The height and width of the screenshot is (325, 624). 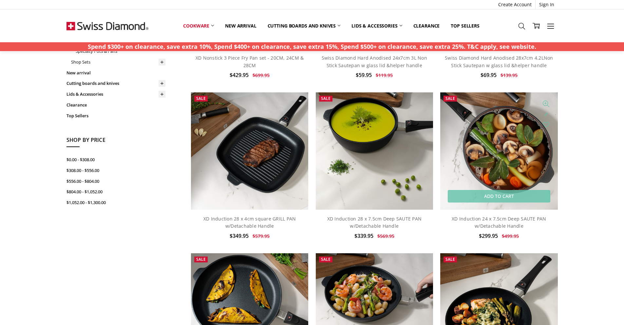 I want to click on span: $59.95, so click(x=364, y=75).